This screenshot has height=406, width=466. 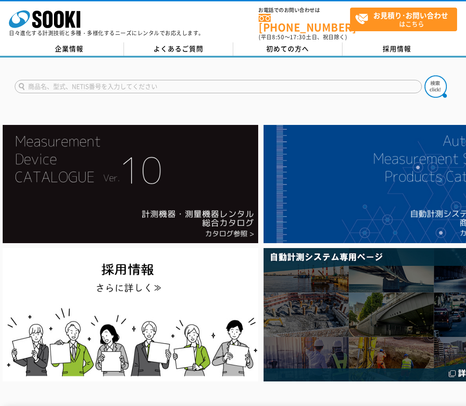 I want to click on img: SOOKI recruit, so click(x=130, y=315).